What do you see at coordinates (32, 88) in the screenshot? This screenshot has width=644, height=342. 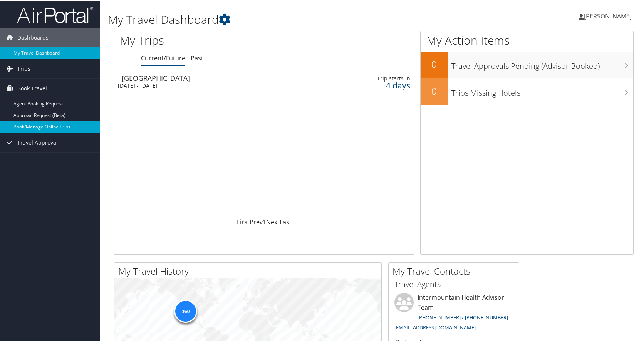 I see `span: Book Travel` at bounding box center [32, 88].